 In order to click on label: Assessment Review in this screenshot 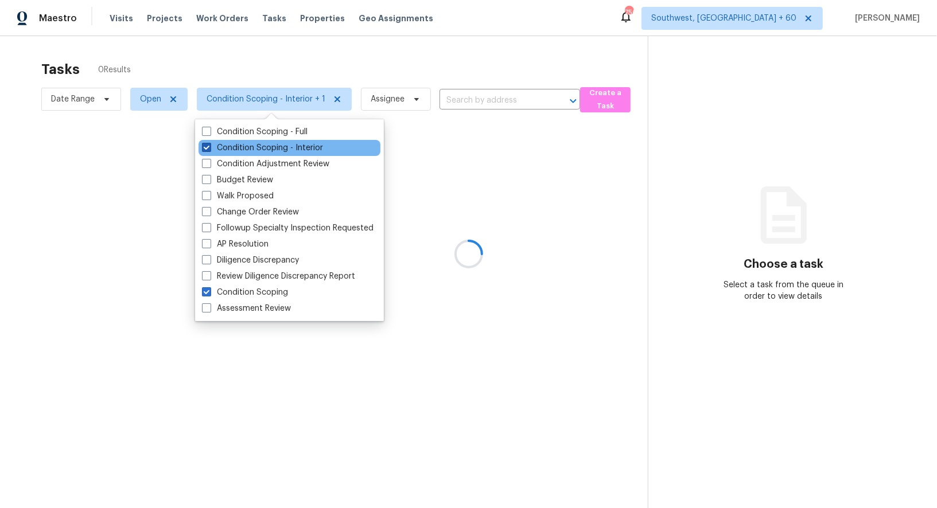, I will do `click(246, 309)`.